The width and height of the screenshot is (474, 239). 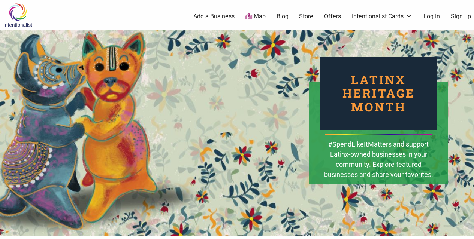 What do you see at coordinates (382, 16) in the screenshot?
I see `li: Intentionalist Cards` at bounding box center [382, 16].